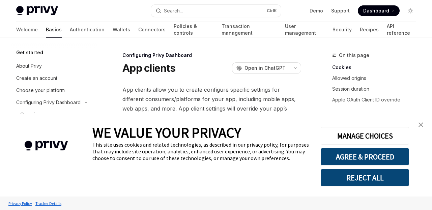  What do you see at coordinates (212, 104) in the screenshot?
I see `span: App clients allow you to create configure specific settings for different consumers/platforms for...` at bounding box center [212, 104].